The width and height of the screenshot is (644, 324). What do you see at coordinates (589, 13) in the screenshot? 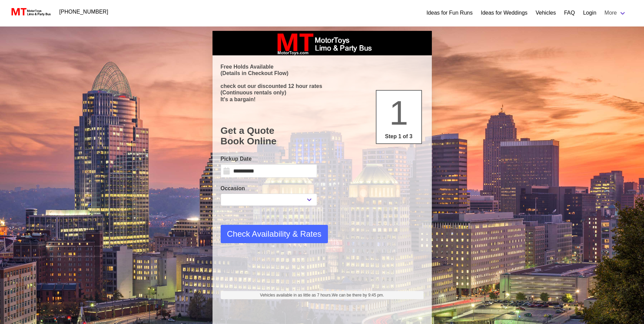
I see `a: Login` at bounding box center [589, 13].